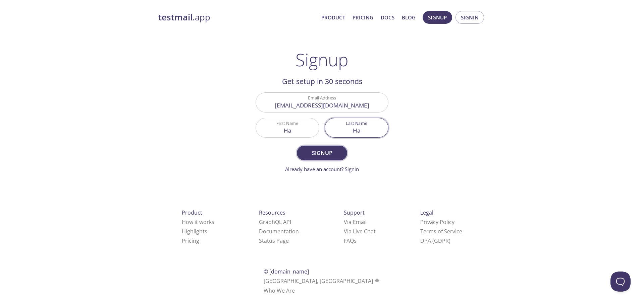 The height and width of the screenshot is (305, 644). What do you see at coordinates (274, 241) in the screenshot?
I see `a: Status Page` at bounding box center [274, 241].